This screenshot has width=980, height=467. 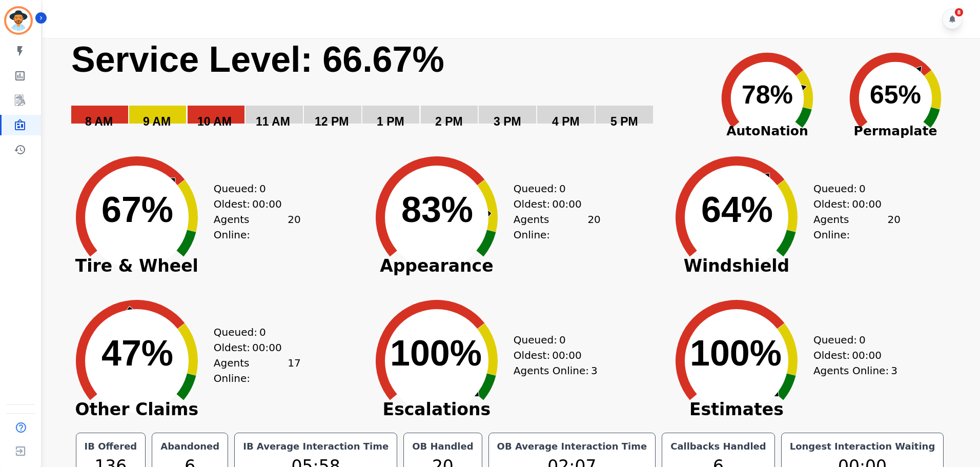 I want to click on span: Escalations, so click(x=437, y=409).